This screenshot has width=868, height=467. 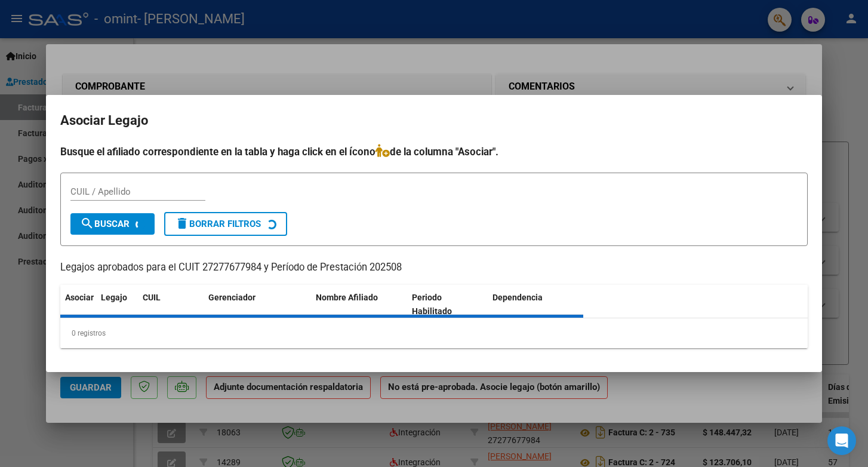 I want to click on span: Periodo Habilitado, so click(x=432, y=303).